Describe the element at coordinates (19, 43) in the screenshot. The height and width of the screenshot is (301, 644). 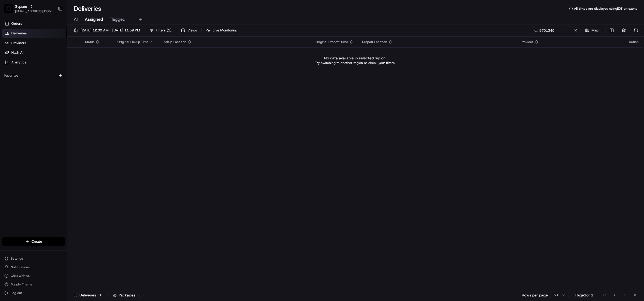
I see `span: Providers` at that location.